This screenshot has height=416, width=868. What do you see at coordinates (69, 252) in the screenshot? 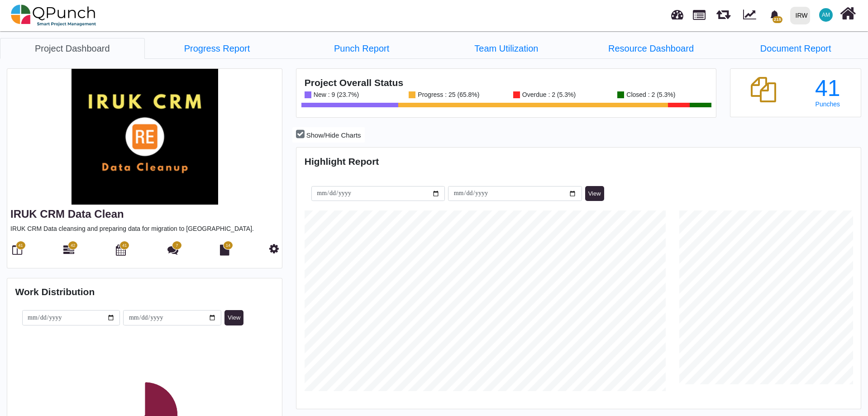
I see `a: 42` at bounding box center [69, 252].